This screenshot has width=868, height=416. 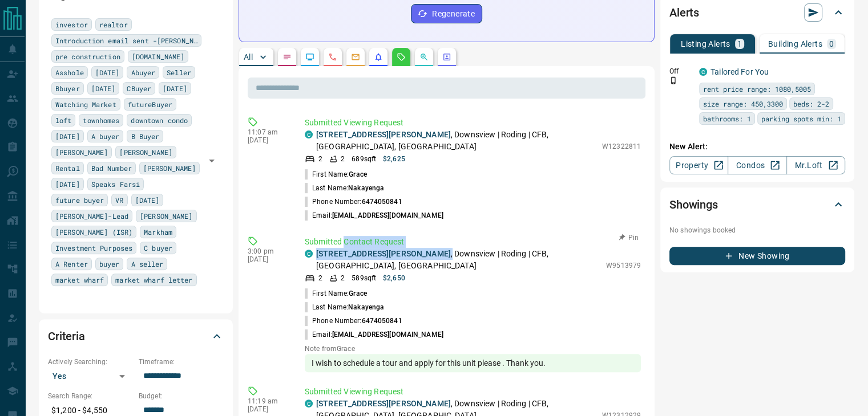 What do you see at coordinates (248, 57) in the screenshot?
I see `p: All` at bounding box center [248, 57].